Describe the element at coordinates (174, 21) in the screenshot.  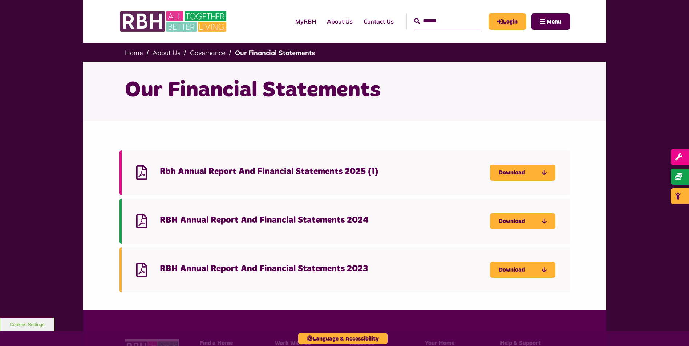
I see `img: RBH` at that location.